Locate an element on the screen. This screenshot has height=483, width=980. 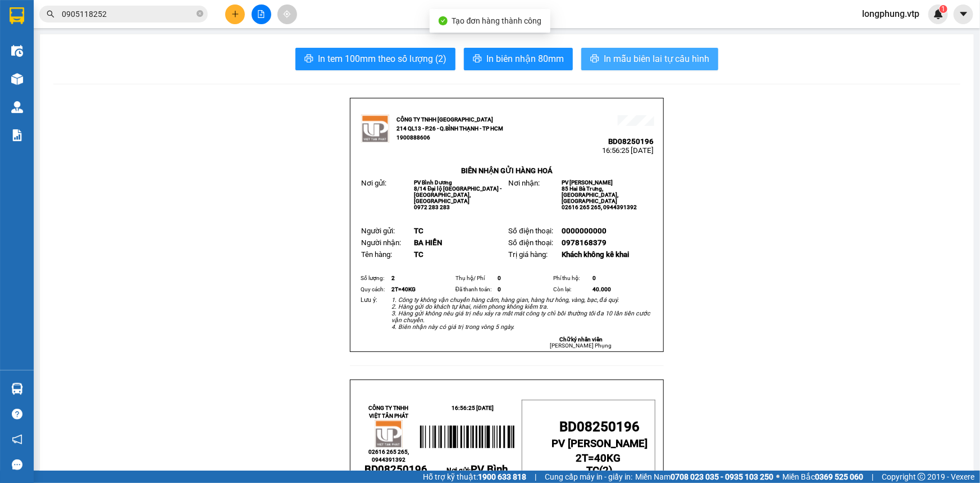
span: file-add is located at coordinates (261, 14).